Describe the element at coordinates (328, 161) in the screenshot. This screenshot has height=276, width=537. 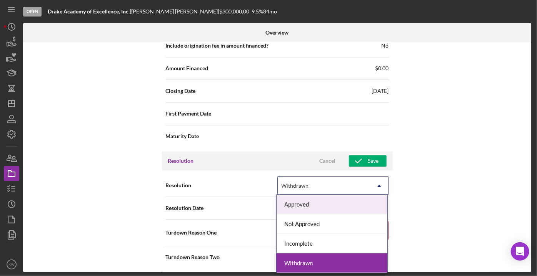
I see `div: Cancel` at that location.